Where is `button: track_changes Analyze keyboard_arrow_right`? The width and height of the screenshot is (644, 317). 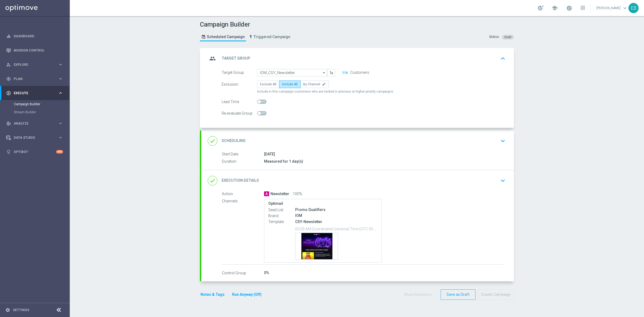 button: track_changes Analyze keyboard_arrow_right is located at coordinates (34, 123).